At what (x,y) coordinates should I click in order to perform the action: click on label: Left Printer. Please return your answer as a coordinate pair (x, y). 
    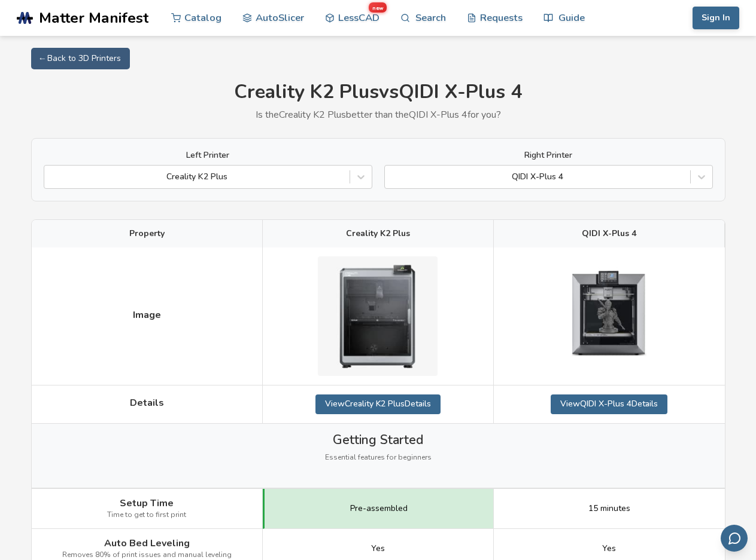
    Looking at the image, I should click on (208, 155).